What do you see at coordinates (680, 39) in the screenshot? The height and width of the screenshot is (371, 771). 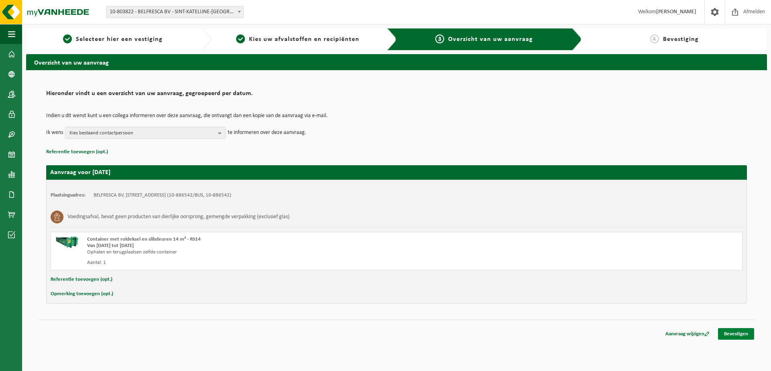 I see `span: Bevestiging` at bounding box center [680, 39].